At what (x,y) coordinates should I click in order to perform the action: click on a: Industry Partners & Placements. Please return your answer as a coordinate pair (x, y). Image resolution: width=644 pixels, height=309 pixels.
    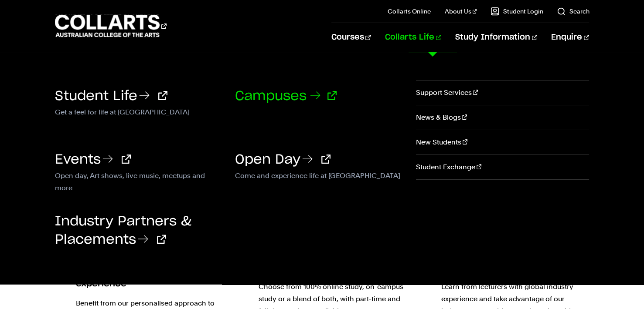
    Looking at the image, I should click on (123, 230).